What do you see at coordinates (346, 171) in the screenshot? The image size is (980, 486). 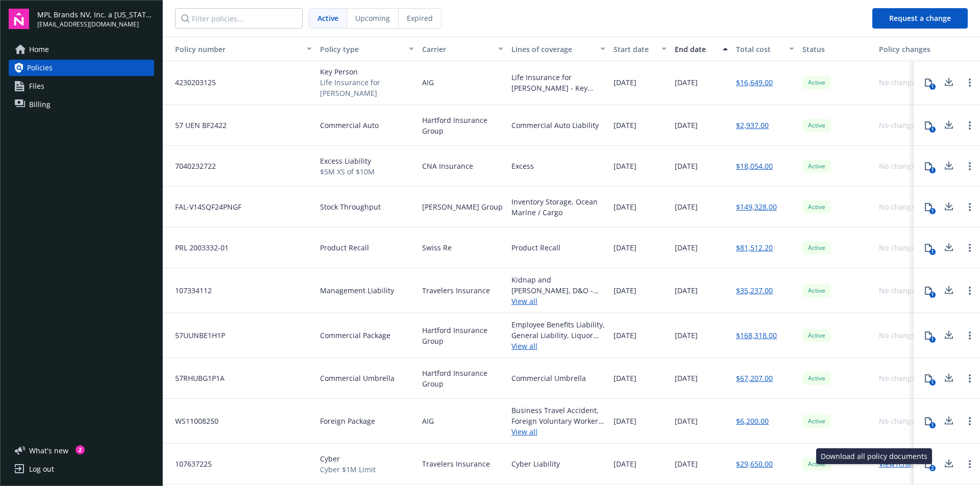 I see `span: $5M XS of $10M` at bounding box center [346, 171].